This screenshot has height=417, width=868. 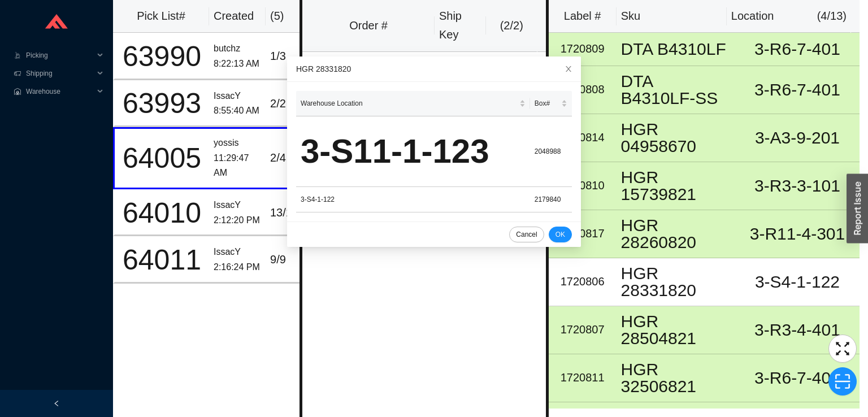 What do you see at coordinates (161, 57) in the screenshot?
I see `div: 63990` at bounding box center [161, 57].